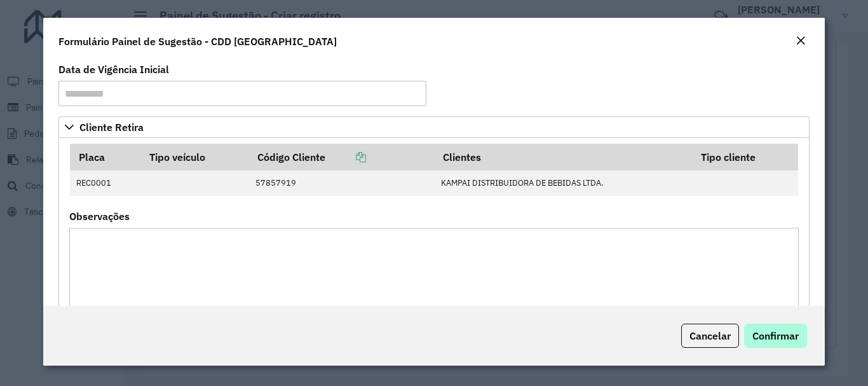  I want to click on button: Confirmar, so click(776, 335).